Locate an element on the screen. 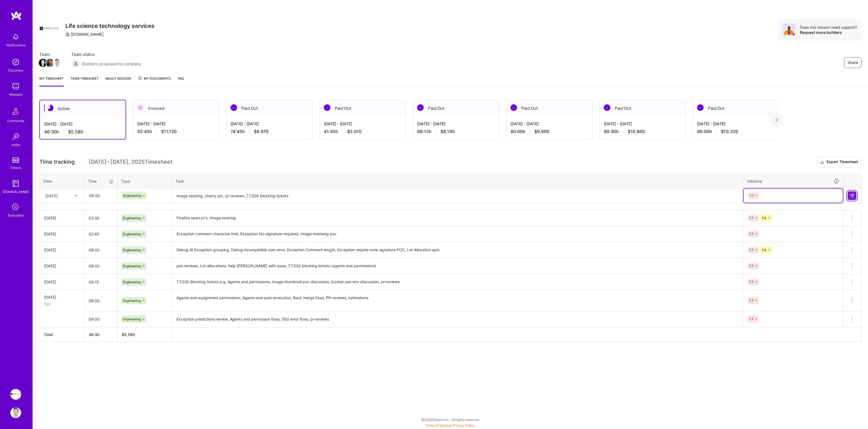  img: Invoiced is located at coordinates (141, 108).